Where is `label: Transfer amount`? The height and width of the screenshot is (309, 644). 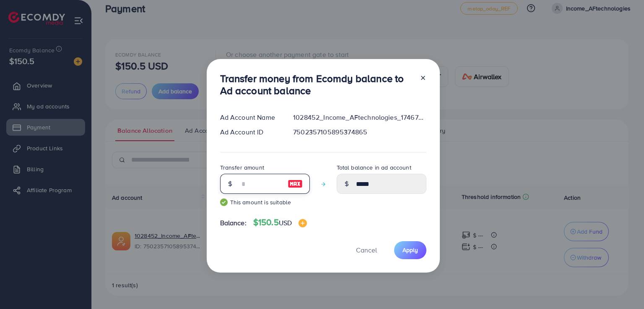 label: Transfer amount is located at coordinates (242, 168).